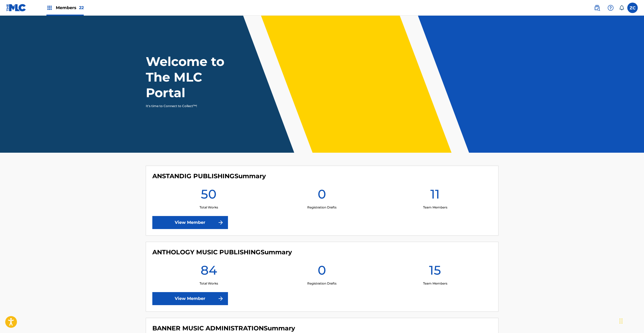  I want to click on h1: 11, so click(435, 195).